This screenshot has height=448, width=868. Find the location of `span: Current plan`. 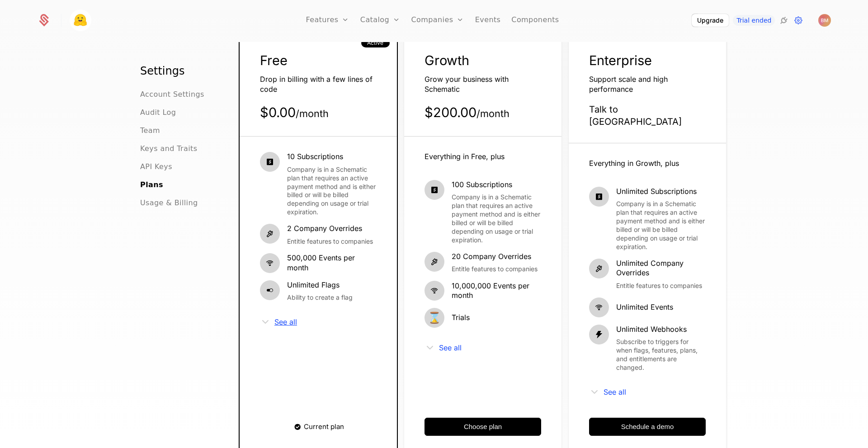

span: Current plan is located at coordinates (324, 426).